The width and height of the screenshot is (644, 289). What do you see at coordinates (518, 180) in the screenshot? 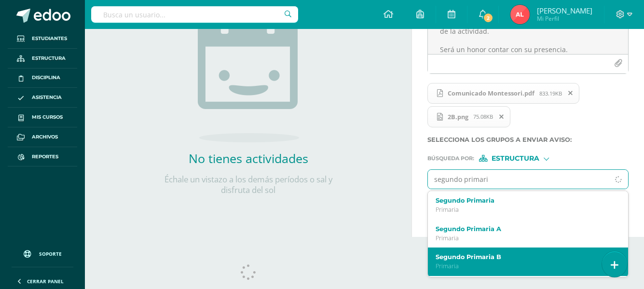
I see `input: Ej. Primero primaria` at bounding box center [518, 180].